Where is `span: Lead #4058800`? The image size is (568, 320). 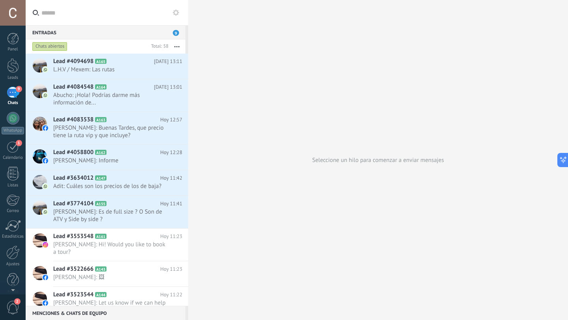
span: Lead #4058800 is located at coordinates (73, 153).